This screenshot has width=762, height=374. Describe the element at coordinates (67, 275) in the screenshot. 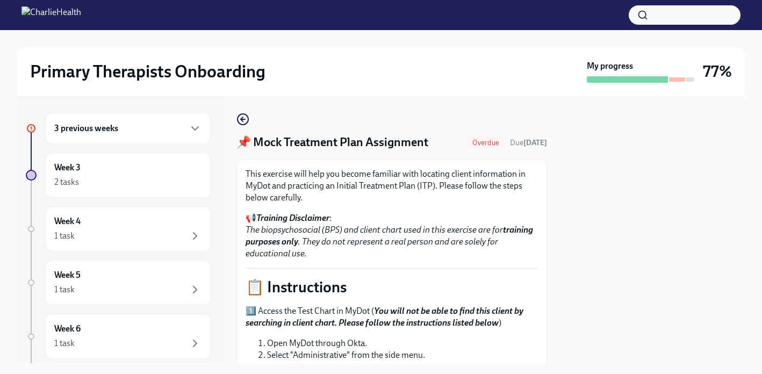

I see `h6: Week 5` at that location.